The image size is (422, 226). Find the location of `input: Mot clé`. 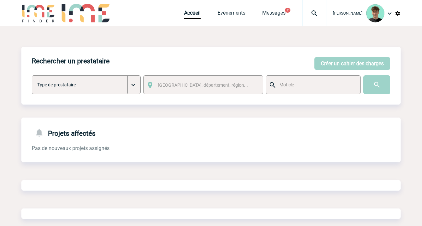

input: Mot clé is located at coordinates (316, 85).